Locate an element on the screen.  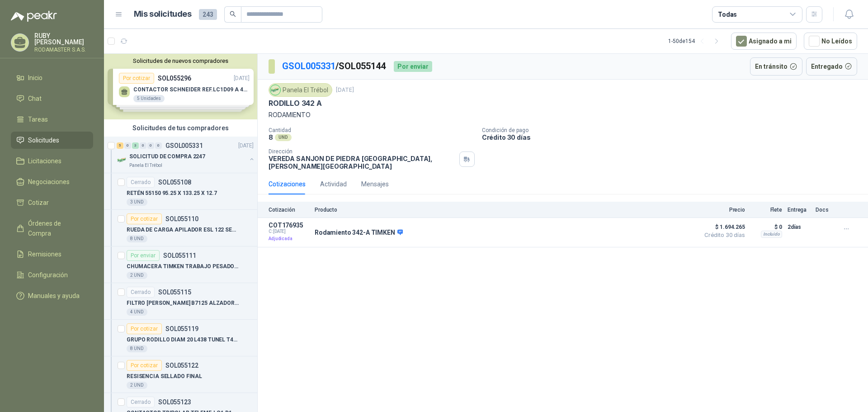
a: GSOL005331 is located at coordinates (309, 66).